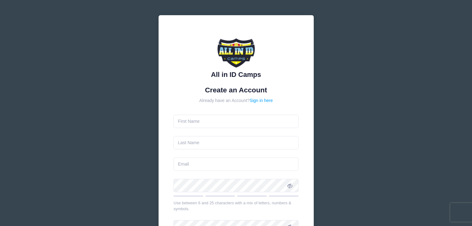 Image resolution: width=472 pixels, height=226 pixels. I want to click on input: Last Name, so click(236, 143).